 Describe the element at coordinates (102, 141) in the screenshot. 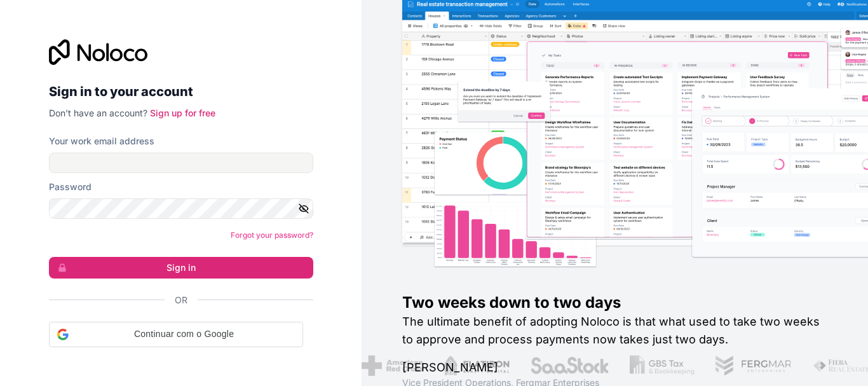

I see `label: Your work email address` at that location.